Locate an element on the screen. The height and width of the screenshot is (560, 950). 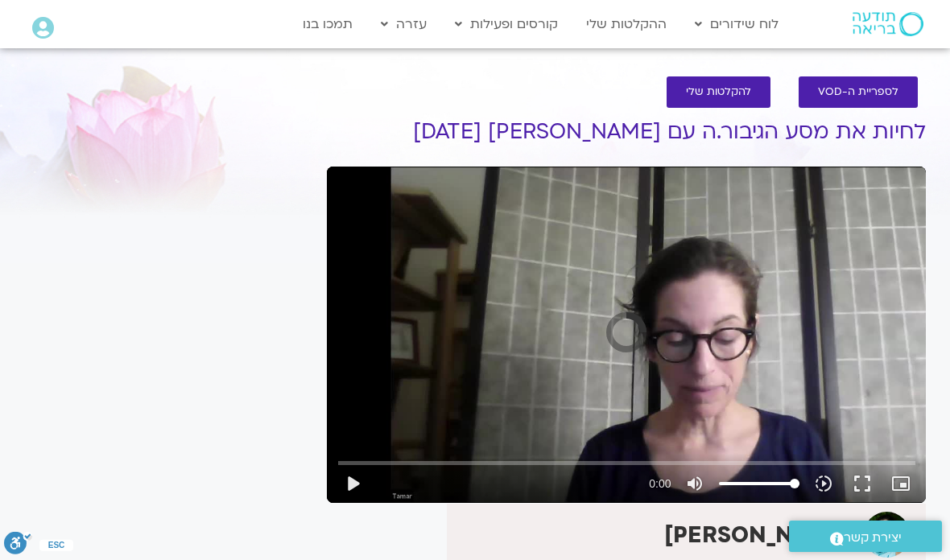
a: עזרה is located at coordinates (403, 24).